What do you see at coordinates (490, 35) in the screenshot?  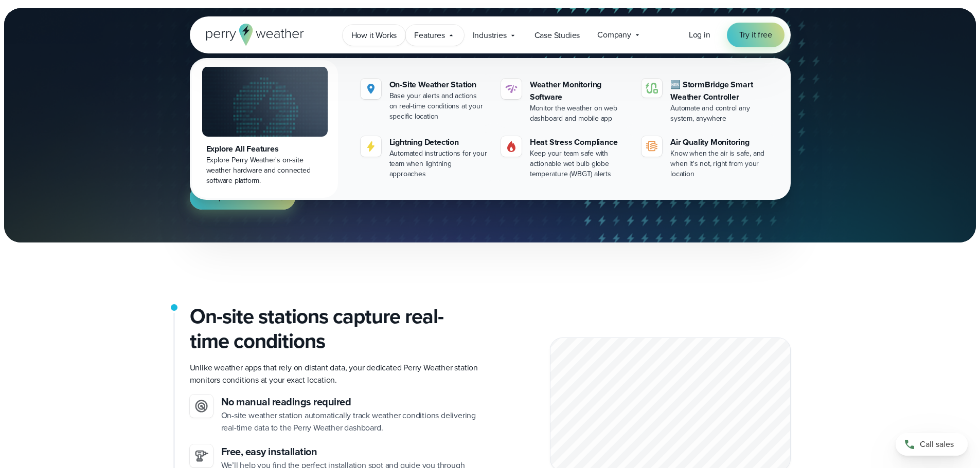 I see `span: Industries` at bounding box center [490, 35].